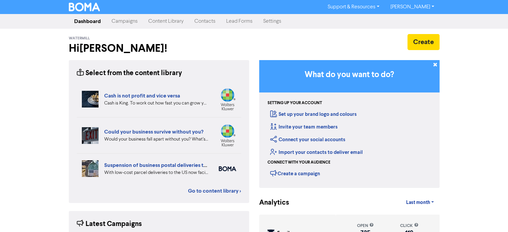 The image size is (508, 232). Describe the element at coordinates (409, 226) in the screenshot. I see `div: click` at that location.